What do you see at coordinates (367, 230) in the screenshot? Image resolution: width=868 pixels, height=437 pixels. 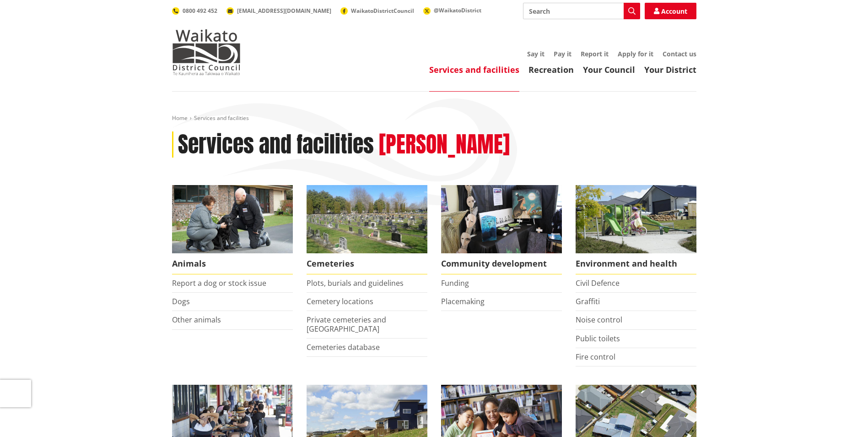 I see `a: Huntly Cemetery Cemeteries` at bounding box center [367, 230].